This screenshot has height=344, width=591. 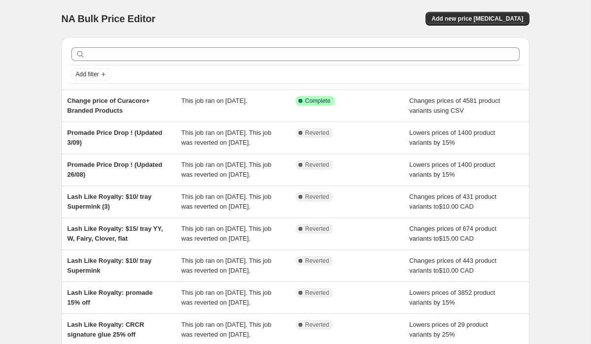 I want to click on span: Lowers prices of 29 product variants by 25%, so click(x=448, y=329).